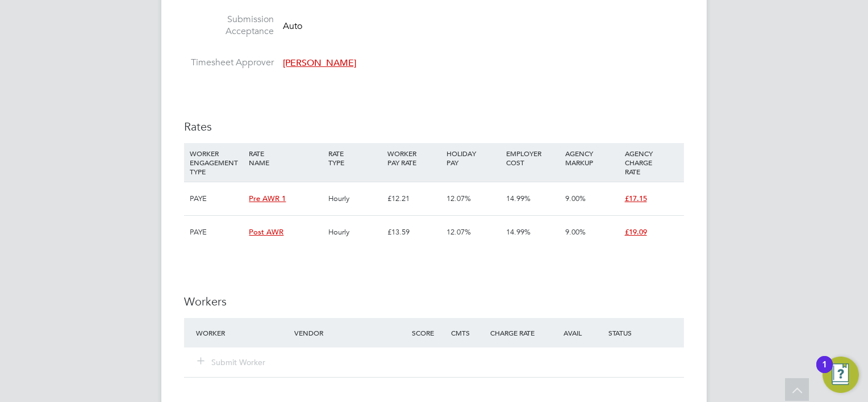  I want to click on div: £13.59, so click(414, 232).